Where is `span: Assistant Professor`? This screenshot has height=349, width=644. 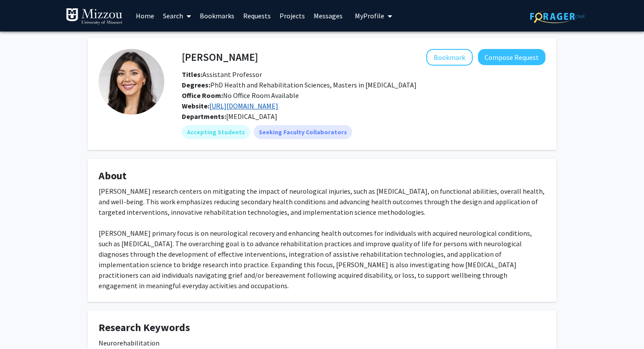 span: Assistant Professor is located at coordinates (222, 75).